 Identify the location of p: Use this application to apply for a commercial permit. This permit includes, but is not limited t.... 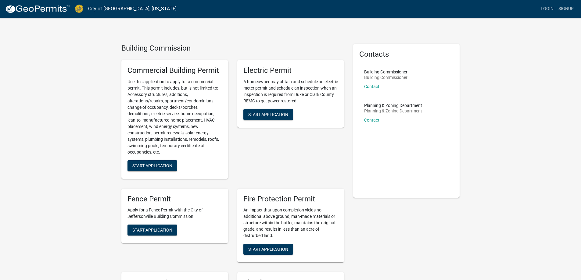
(175, 117).